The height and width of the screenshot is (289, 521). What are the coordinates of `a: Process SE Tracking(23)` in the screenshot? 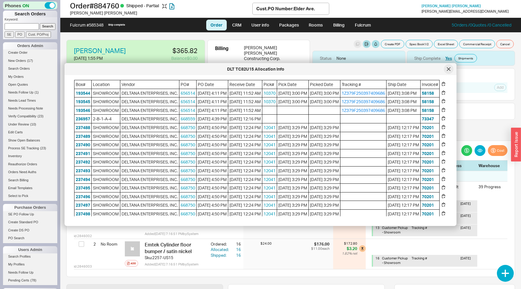 It's located at (30, 148).